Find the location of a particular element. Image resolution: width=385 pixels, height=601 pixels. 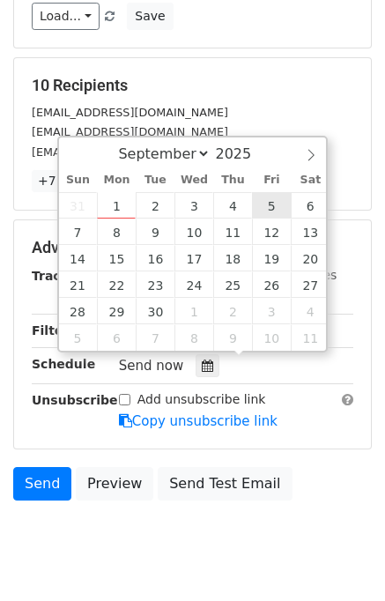

strong: Unsubscribe is located at coordinates (75, 400).